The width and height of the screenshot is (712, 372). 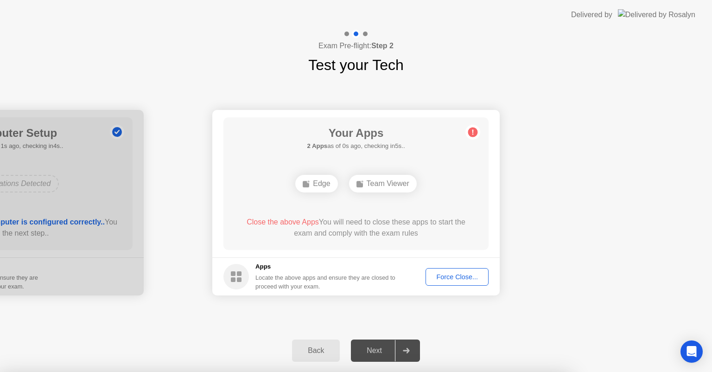 I want to click on h4: Exam Pre-flight:, so click(x=356, y=46).